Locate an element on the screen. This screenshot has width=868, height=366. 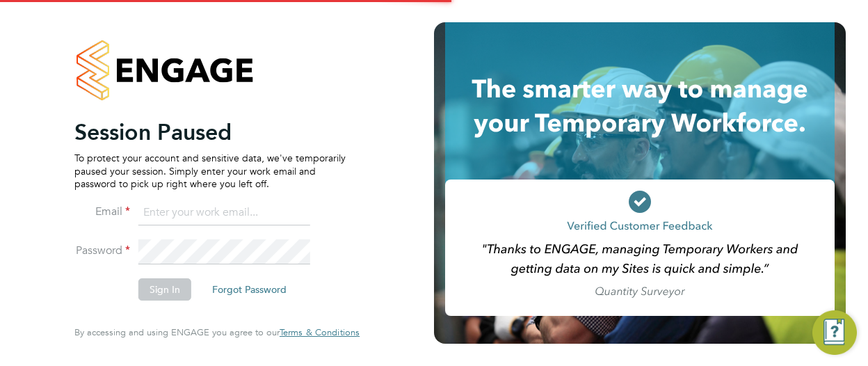
span: By accessing and using ENGAGE you agree to our is located at coordinates (217, 332).